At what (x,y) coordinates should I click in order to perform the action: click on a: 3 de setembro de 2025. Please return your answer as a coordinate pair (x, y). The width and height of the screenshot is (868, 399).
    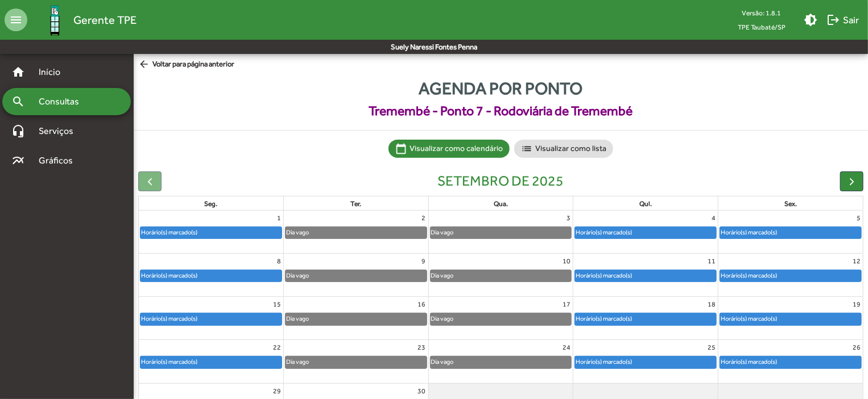
    Looking at the image, I should click on (568, 218).